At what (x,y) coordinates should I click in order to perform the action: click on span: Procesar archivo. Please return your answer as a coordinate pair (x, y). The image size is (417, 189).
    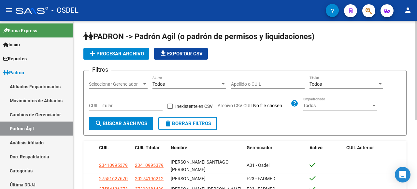
    Looking at the image, I should click on (116, 54).